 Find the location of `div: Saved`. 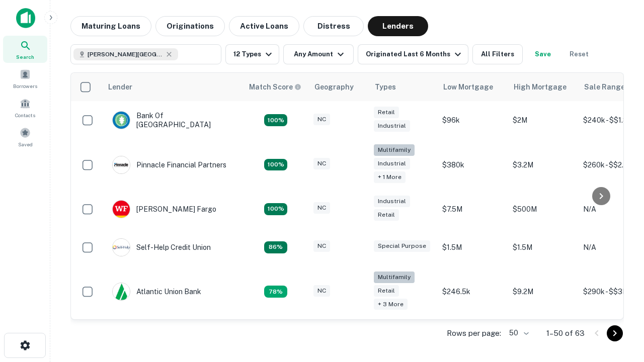

div: Saved is located at coordinates (26, 136).